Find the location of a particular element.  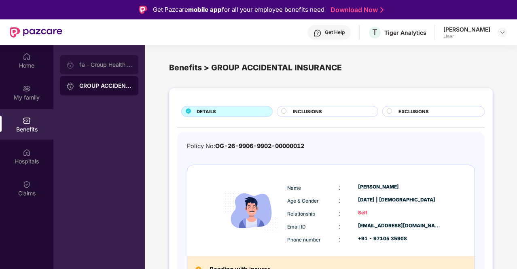

img: svg+xml;base64,PHN2ZyBpZD0iSGVscC0zMngzMiIgeG1sbnM9Imh0dHA6Ly93d3cudzMub3JnLzIwMDAvc3ZnIiB3aWR0aD... is located at coordinates (318, 33).